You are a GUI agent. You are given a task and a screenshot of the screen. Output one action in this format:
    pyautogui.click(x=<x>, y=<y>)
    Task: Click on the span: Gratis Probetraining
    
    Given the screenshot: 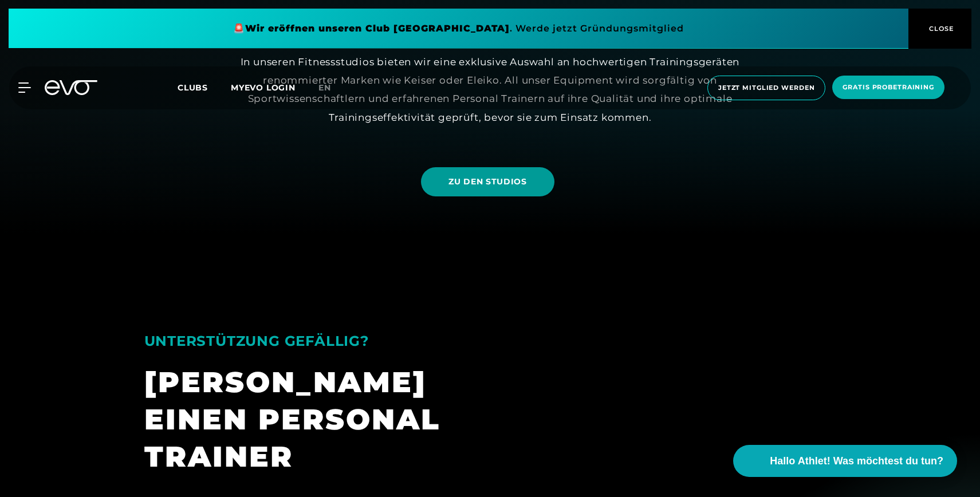 What is the action you would take?
    pyautogui.click(x=888, y=87)
    